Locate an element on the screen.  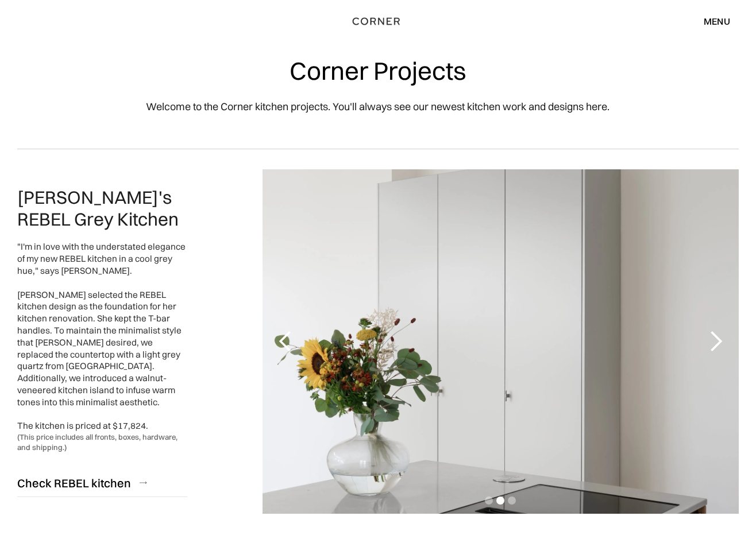
div: previous slide is located at coordinates (286, 342).